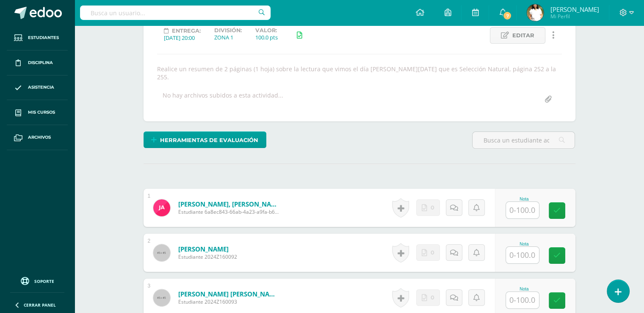 The image size is (644, 313). What do you see at coordinates (176, 13) in the screenshot?
I see `input: Busca un usuario...` at bounding box center [176, 13].